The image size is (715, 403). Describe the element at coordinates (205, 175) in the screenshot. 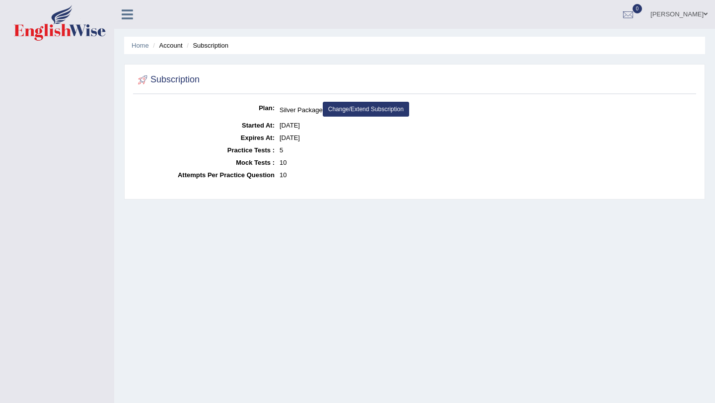

I see `dt: Attempts Per Practice Question` at that location.